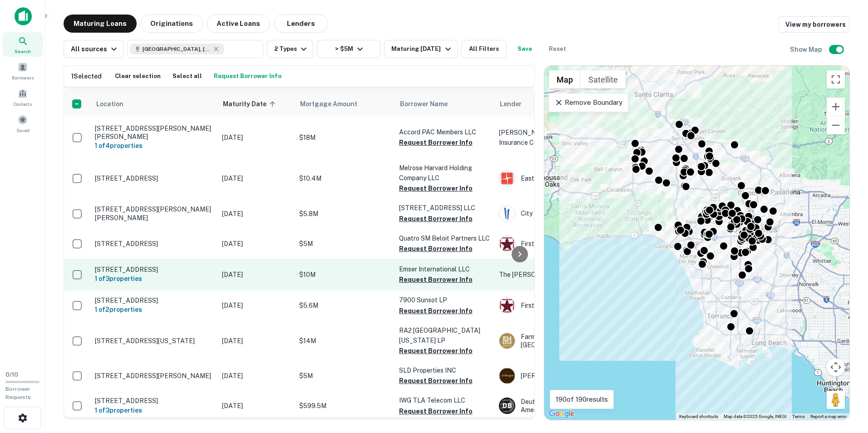 This screenshot has width=868, height=433. I want to click on th: Lender, so click(567, 104).